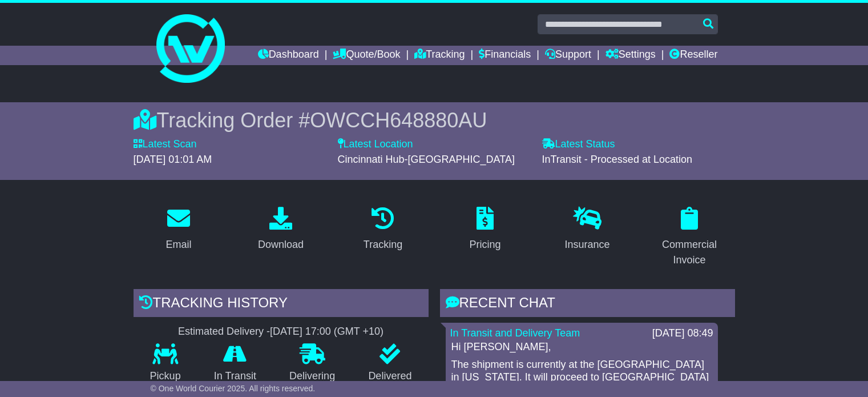 This screenshot has height=397, width=868. I want to click on p: Delivering, so click(313, 376).